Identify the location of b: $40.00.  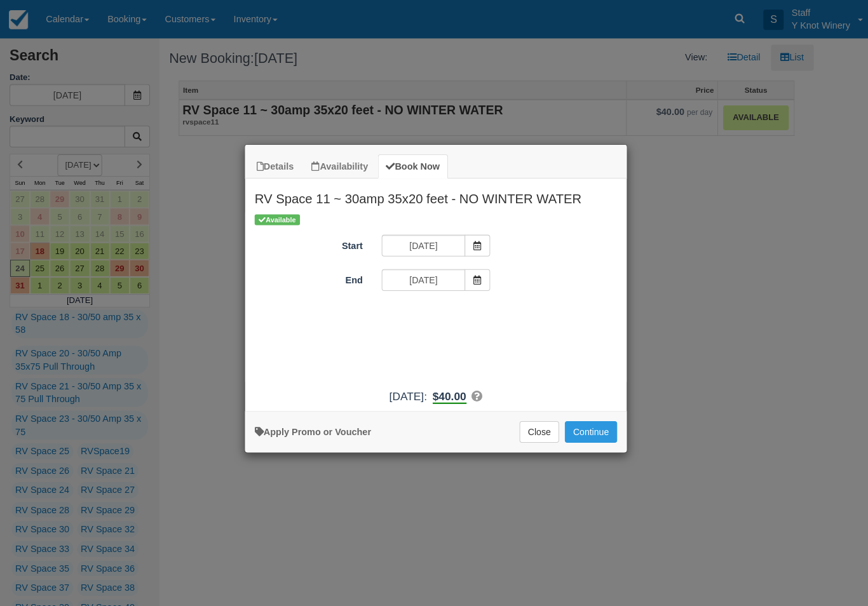
(447, 395).